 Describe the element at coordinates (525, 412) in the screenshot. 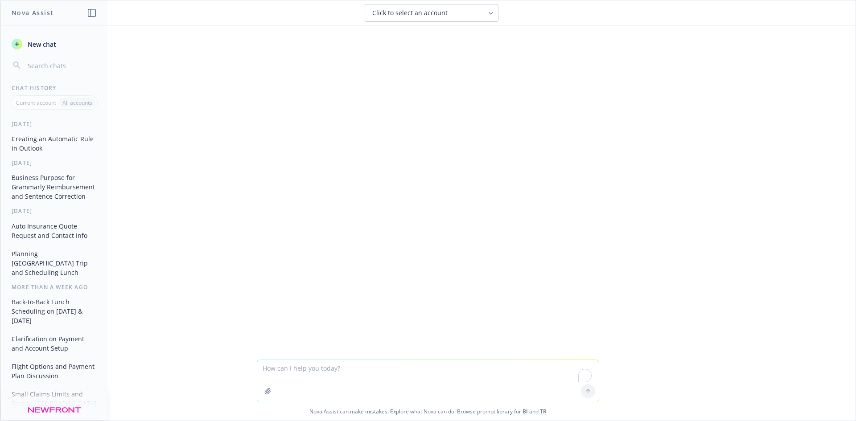

I see `a: BI` at that location.